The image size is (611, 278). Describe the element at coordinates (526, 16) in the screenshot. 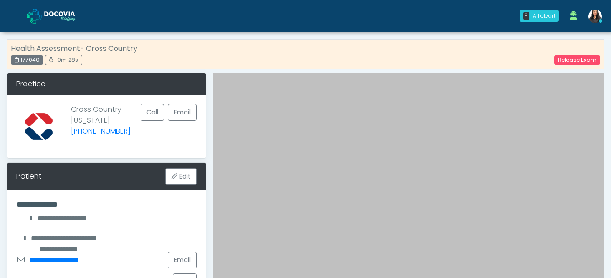

I see `div: 0` at that location.